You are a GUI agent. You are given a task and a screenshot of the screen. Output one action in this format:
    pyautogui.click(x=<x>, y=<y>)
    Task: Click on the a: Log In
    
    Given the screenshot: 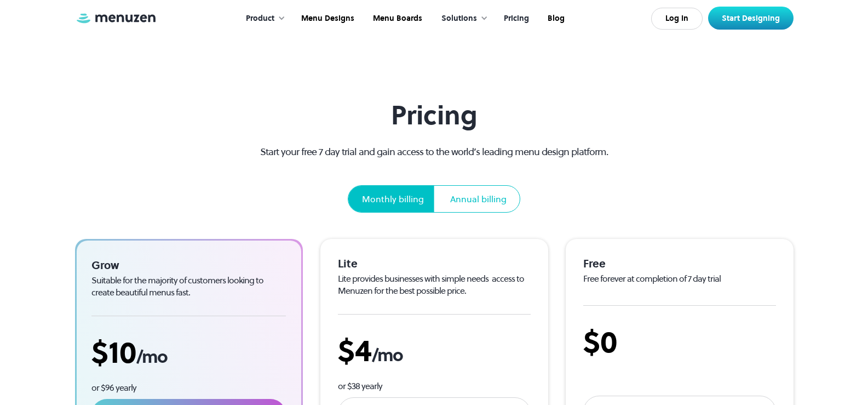 What is the action you would take?
    pyautogui.click(x=677, y=19)
    